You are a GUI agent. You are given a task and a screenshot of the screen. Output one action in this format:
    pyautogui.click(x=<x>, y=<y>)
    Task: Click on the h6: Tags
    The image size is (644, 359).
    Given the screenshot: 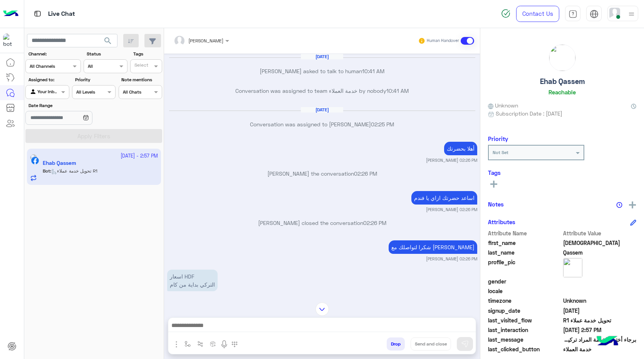 What is the action you would take?
    pyautogui.click(x=562, y=172)
    